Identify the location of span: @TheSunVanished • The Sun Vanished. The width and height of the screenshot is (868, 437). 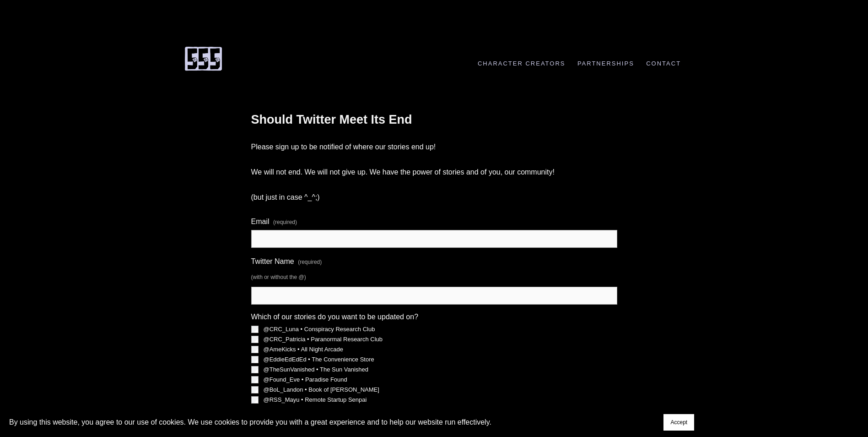
(316, 369).